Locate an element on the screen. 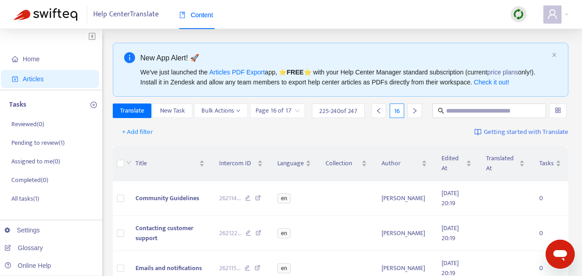 This screenshot has width=582, height=276. span: account-book is located at coordinates (15, 79).